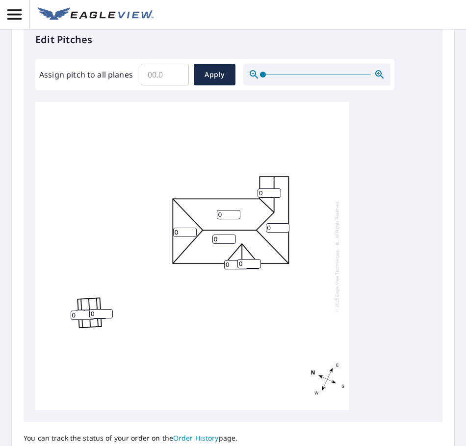 Image resolution: width=466 pixels, height=446 pixels. I want to click on span: Apply, so click(215, 75).